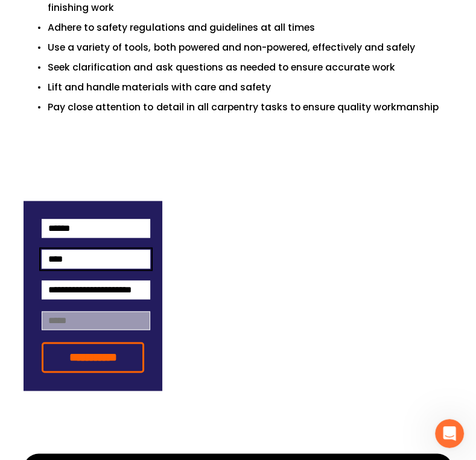 The image size is (476, 460). I want to click on p: Use a variety of tools, both powered and non-powered, effectively and safely, so click(250, 47).